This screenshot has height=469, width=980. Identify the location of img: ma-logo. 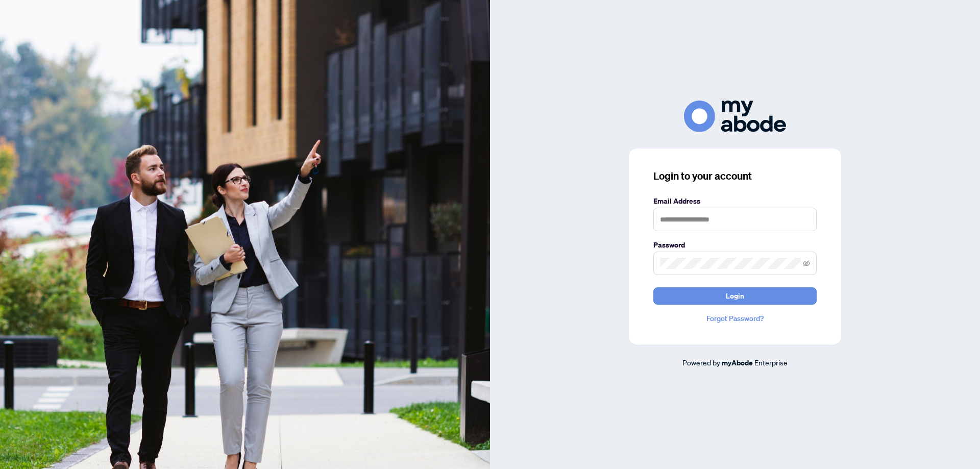
(735, 116).